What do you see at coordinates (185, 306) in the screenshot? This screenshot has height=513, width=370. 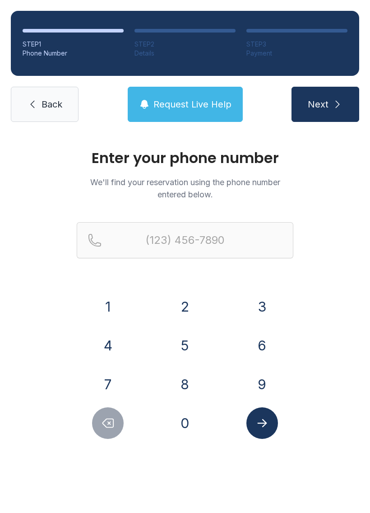 I see `button: 2` at bounding box center [185, 306].